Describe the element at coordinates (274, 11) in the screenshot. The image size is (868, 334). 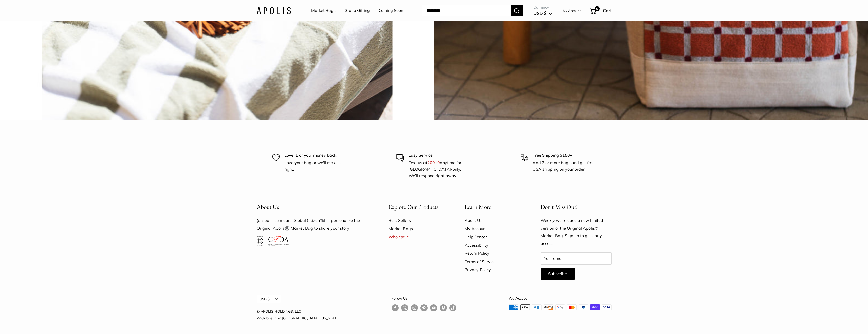
I see `img: Apolis` at that location.